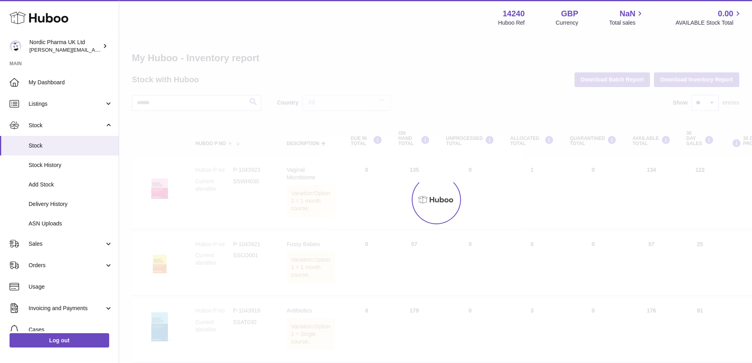  I want to click on span: Total sales, so click(627, 23).